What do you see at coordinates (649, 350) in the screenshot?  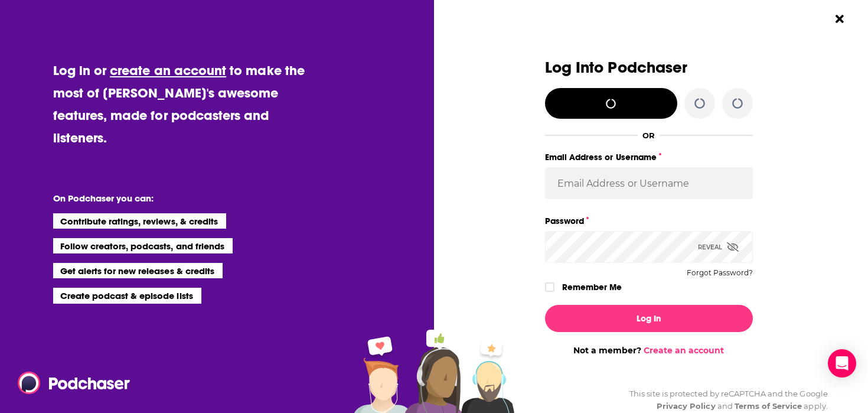 I see `div: Not a member?` at bounding box center [649, 350].